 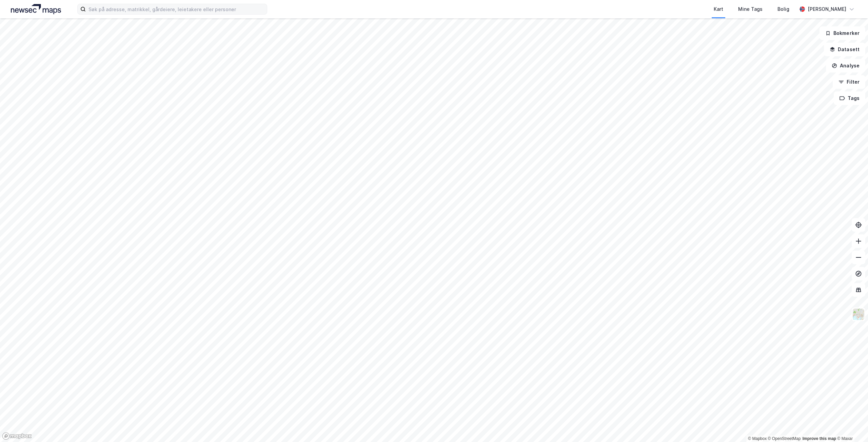 What do you see at coordinates (851, 426) in the screenshot?
I see `div: Kontrollprogram for chat` at bounding box center [851, 426].